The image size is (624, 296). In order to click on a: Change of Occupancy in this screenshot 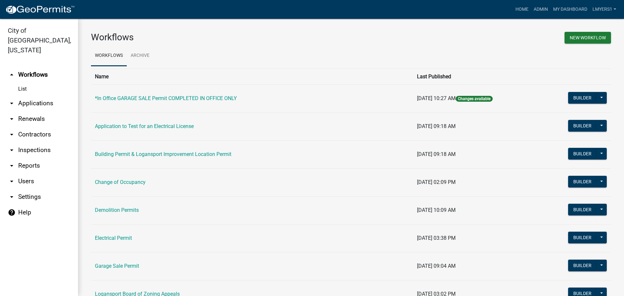, I will do `click(120, 182)`.